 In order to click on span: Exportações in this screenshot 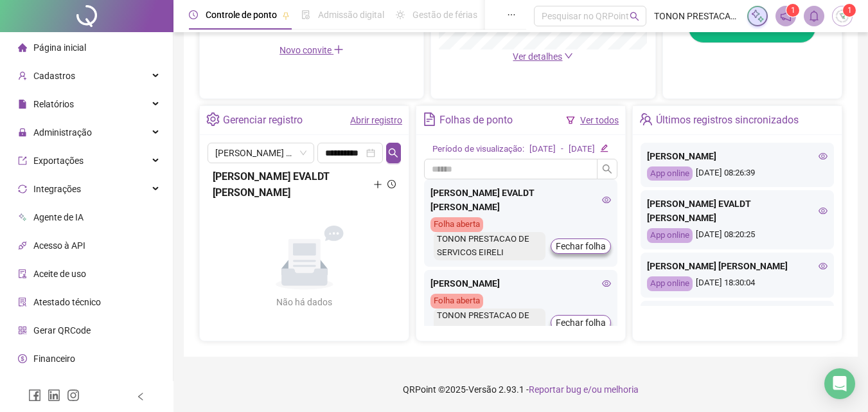, I will do `click(59, 161)`.